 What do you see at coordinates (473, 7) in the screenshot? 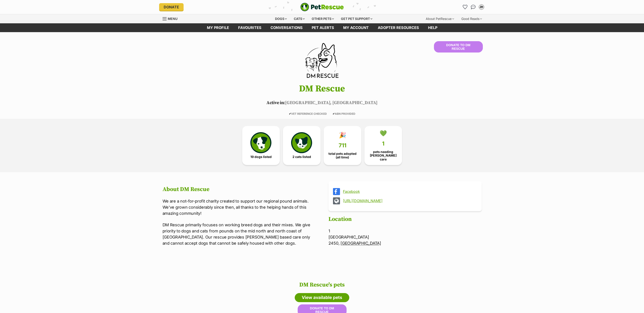
I see `a: Conversations` at bounding box center [473, 7].